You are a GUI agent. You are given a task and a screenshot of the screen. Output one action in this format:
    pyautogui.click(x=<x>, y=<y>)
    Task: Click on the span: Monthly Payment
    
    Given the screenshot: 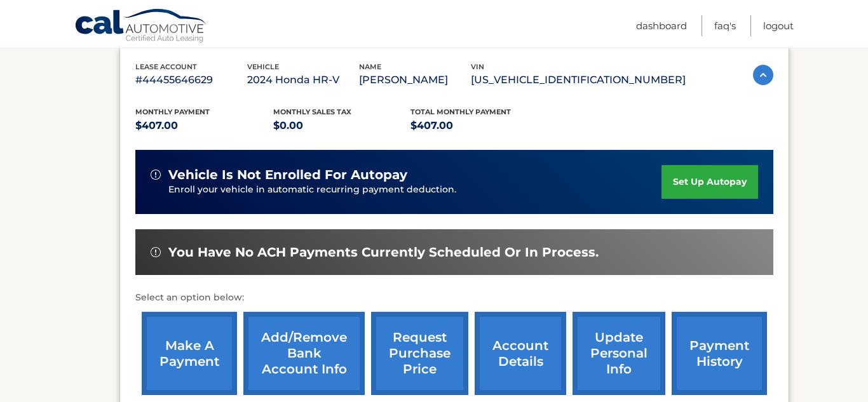 What is the action you would take?
    pyautogui.click(x=172, y=112)
    